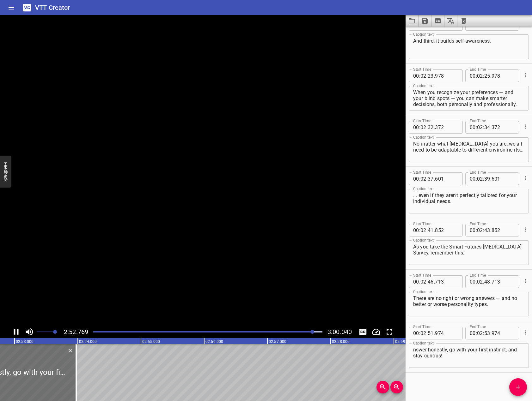 The height and width of the screenshot is (401, 532). I want to click on input: 41, so click(431, 230).